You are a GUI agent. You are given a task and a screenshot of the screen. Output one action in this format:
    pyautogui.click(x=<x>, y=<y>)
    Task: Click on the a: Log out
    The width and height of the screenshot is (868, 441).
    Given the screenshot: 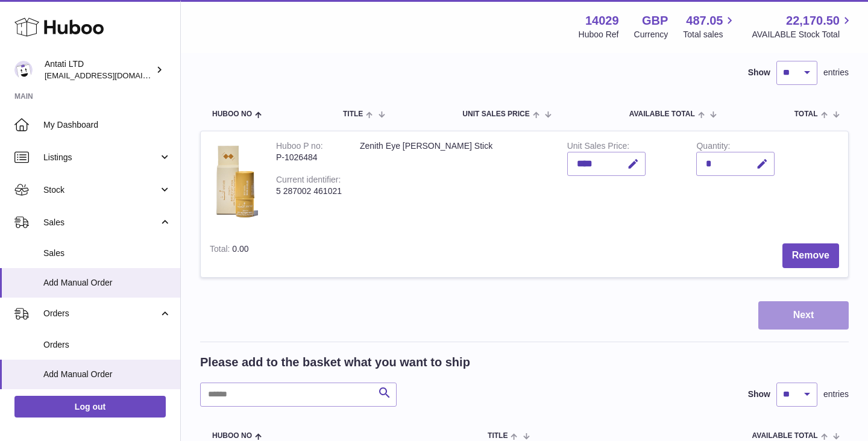 What is the action you would take?
    pyautogui.click(x=90, y=407)
    